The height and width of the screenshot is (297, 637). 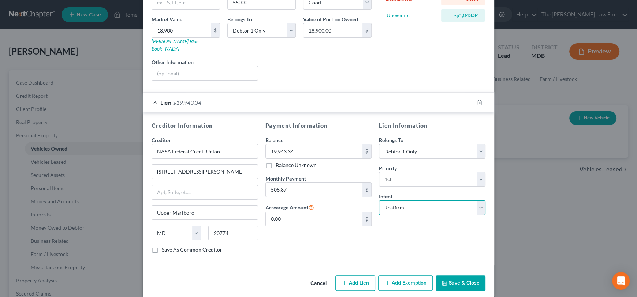 I want to click on button: Add Exemption, so click(x=405, y=283).